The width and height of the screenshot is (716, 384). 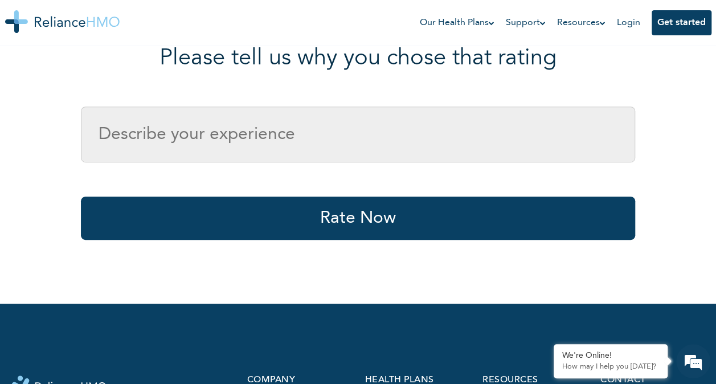 I want to click on p: How may I help you today?, so click(x=610, y=367).